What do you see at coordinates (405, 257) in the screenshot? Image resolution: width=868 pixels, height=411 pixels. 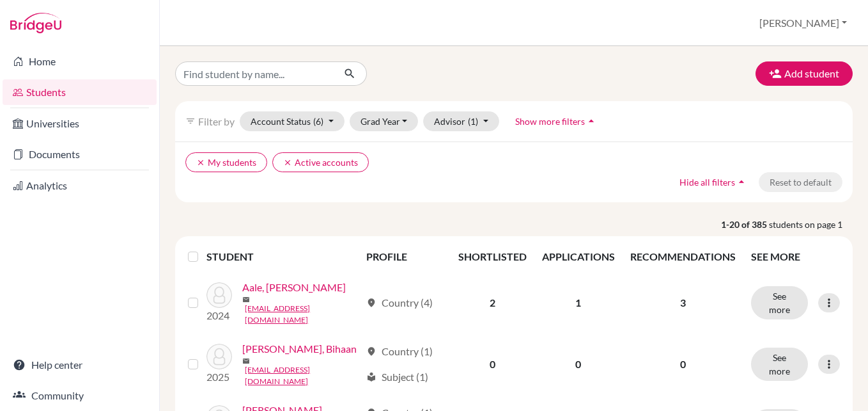 I see `th: PROFILE` at bounding box center [405, 257].